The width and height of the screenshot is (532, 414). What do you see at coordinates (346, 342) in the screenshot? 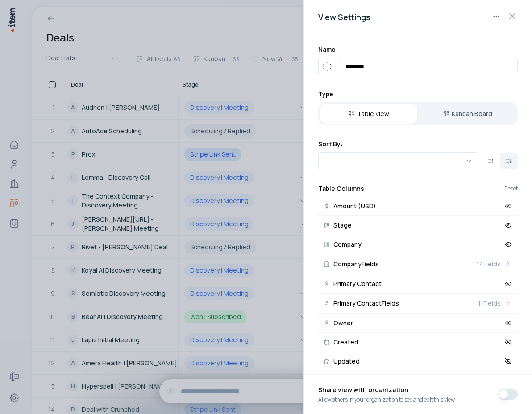
I see `span: Created` at bounding box center [346, 342].